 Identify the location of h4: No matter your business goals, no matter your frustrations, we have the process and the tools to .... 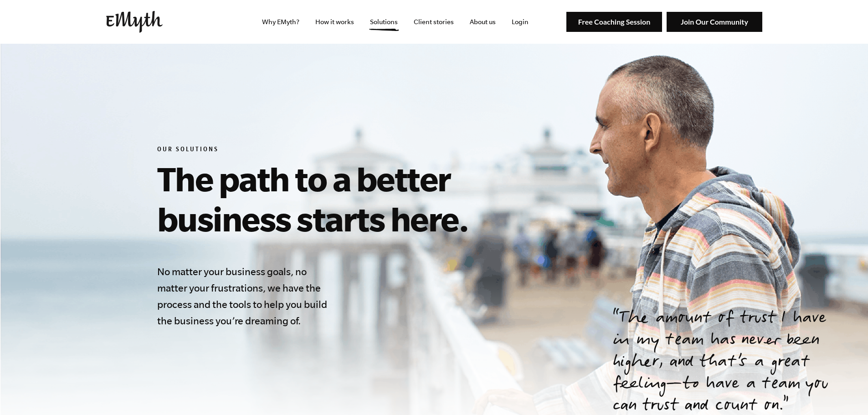
(244, 296).